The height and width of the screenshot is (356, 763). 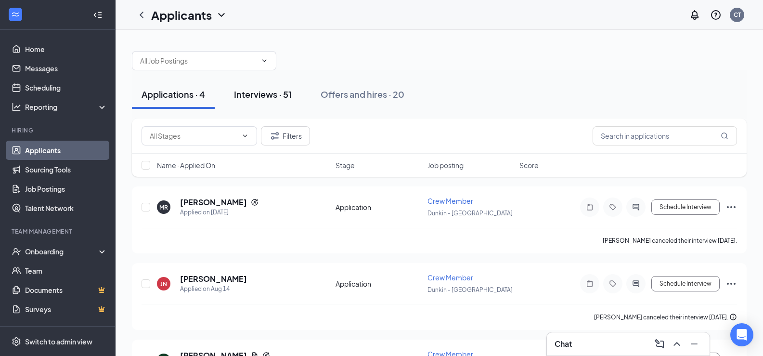 What do you see at coordinates (194, 136) in the screenshot?
I see `input: All Stages` at bounding box center [194, 136].